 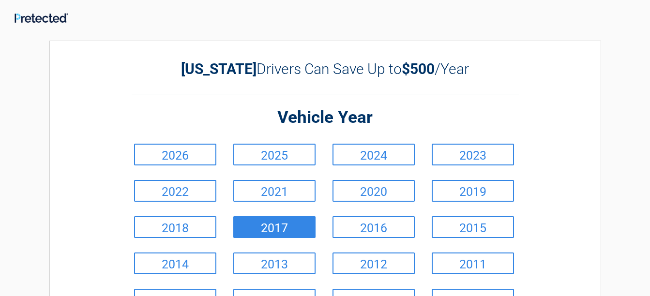 I want to click on a: 2019, so click(x=473, y=191).